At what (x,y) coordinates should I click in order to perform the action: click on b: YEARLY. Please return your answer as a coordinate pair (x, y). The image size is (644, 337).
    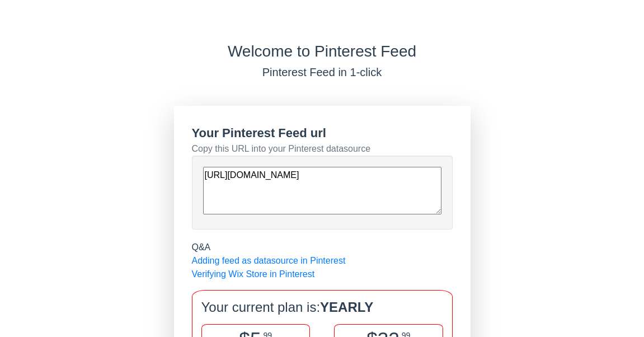
    Looking at the image, I should click on (347, 306).